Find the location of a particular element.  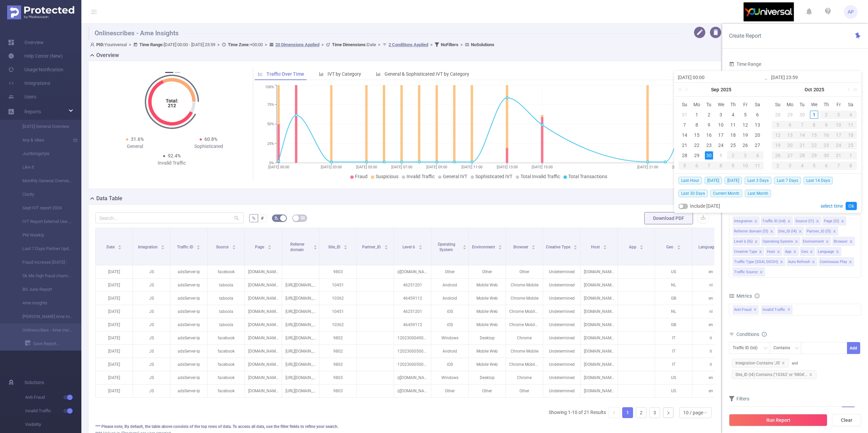

td: October 27, 2025 is located at coordinates (790, 155).